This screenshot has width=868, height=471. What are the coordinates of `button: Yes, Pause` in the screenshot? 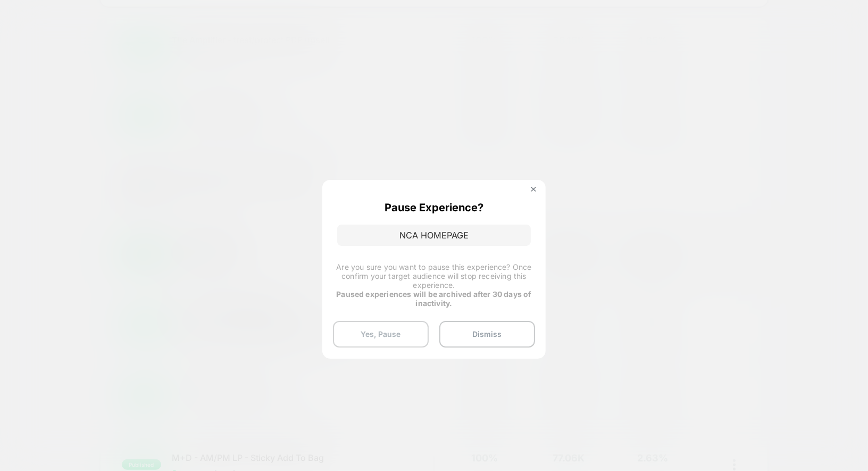 It's located at (380, 334).